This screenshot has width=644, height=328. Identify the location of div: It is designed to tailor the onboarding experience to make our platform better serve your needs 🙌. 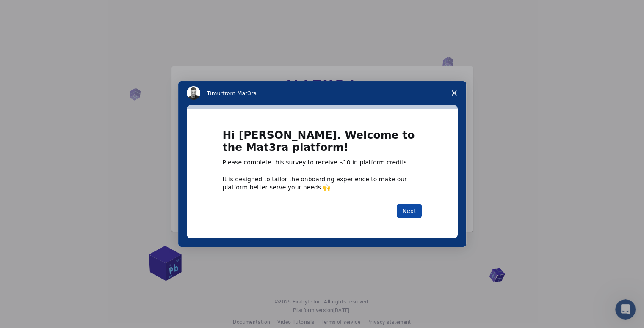
(322, 183).